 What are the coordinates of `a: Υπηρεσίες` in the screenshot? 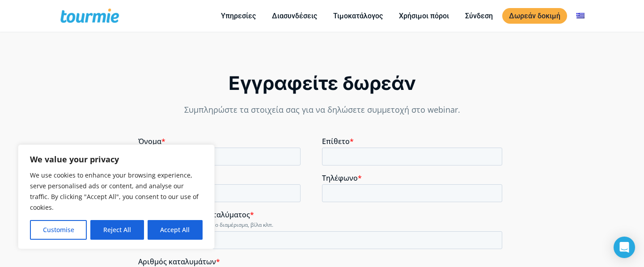 It's located at (238, 16).